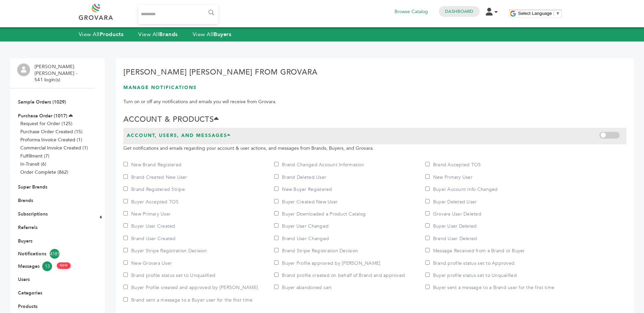 This screenshot has width=644, height=313. Describe the element at coordinates (158, 34) in the screenshot. I see `a: View AllBrands` at that location.